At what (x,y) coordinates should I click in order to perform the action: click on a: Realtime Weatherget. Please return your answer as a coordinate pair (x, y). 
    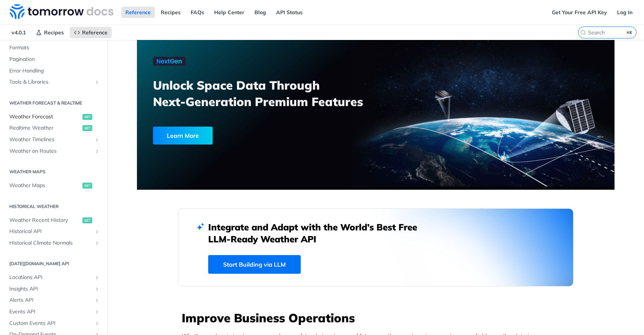
    Looking at the image, I should click on (54, 128).